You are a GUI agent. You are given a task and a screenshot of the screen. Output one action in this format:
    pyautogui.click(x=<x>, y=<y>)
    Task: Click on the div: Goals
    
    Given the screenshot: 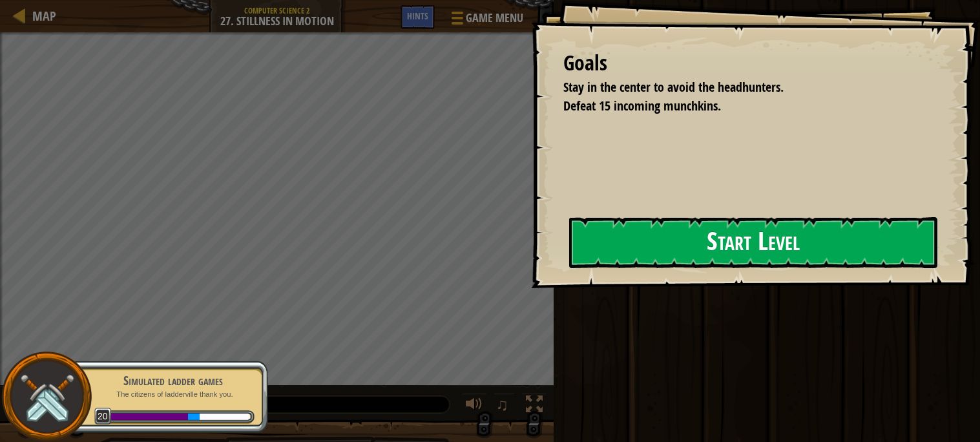 What is the action you would take?
    pyautogui.click(x=749, y=64)
    